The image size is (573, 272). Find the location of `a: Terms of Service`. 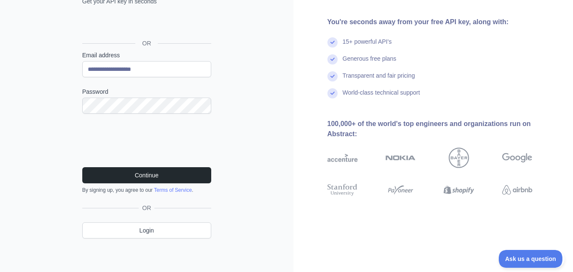

a: Terms of Service is located at coordinates (172, 190).